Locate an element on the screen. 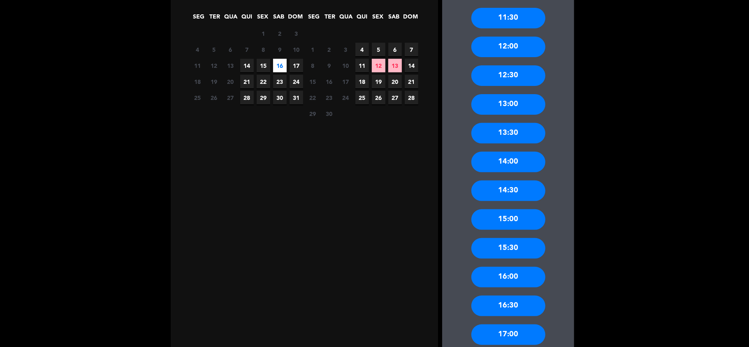 This screenshot has width=749, height=347. div: 12:30 is located at coordinates (508, 76).